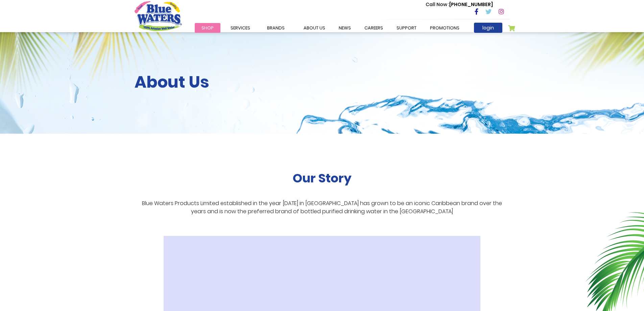 The height and width of the screenshot is (311, 644). Describe the element at coordinates (374, 28) in the screenshot. I see `a: careers` at that location.